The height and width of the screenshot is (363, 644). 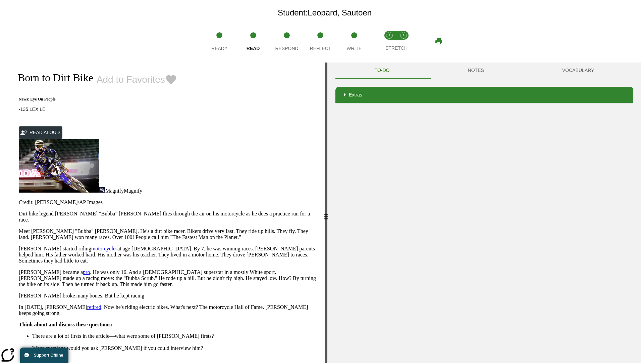 I want to click on div: Press Enter or Spacebar and then press right and left arrow keys to move the slider, so click(x=326, y=213).